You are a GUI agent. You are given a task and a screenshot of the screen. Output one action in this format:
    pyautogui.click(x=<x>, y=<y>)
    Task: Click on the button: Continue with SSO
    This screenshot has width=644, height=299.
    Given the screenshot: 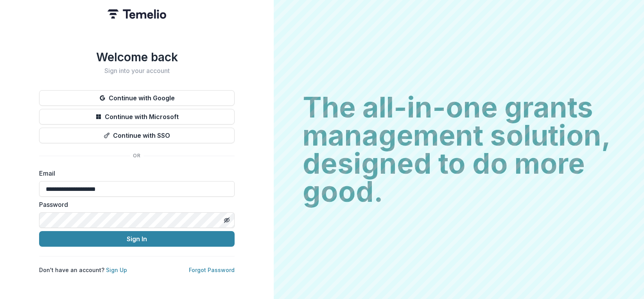 What is the action you would take?
    pyautogui.click(x=137, y=135)
    